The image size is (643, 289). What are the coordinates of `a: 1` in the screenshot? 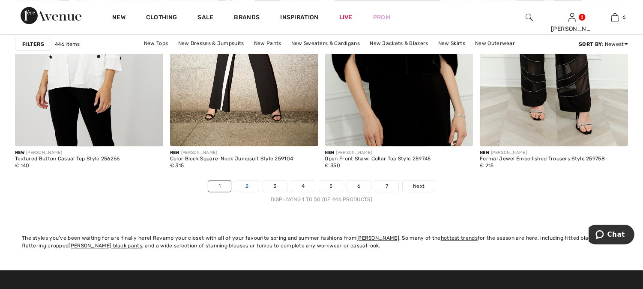 It's located at (219, 186).